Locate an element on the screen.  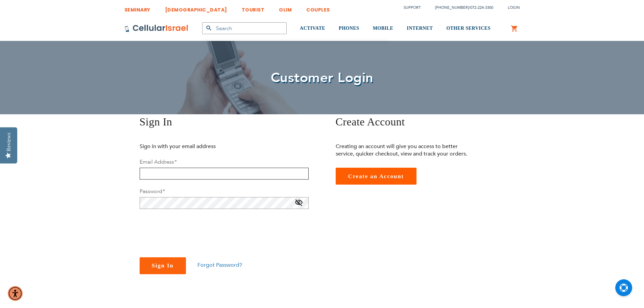
a: Forgot Password? is located at coordinates (220, 265).